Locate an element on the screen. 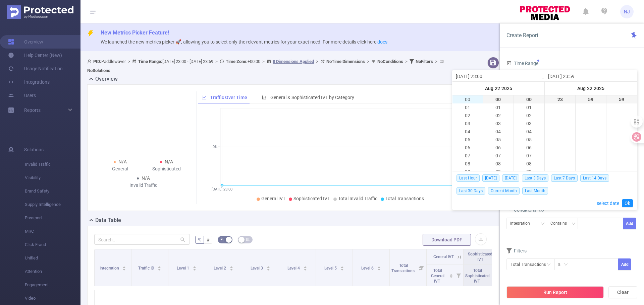 Image resolution: width=644 pixels, height=305 pixels. span: Level 3 is located at coordinates (257, 269).